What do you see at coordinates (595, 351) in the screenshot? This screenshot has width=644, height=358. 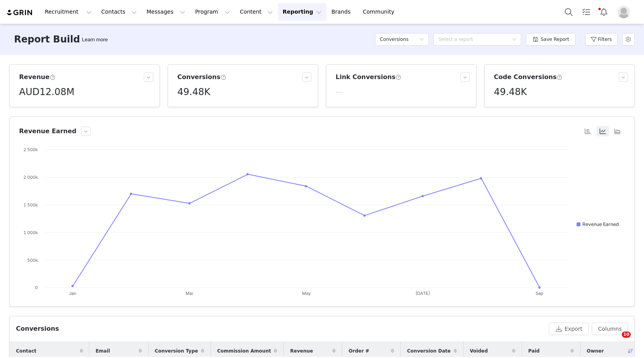 I see `span: Owner` at bounding box center [595, 351].